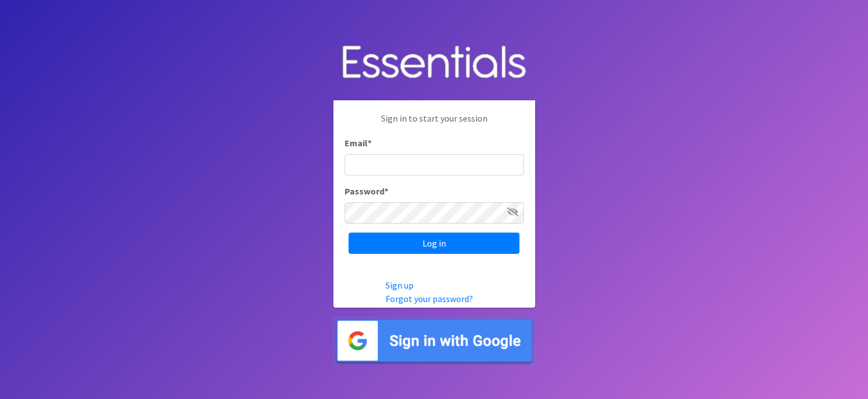 The height and width of the screenshot is (399, 868). What do you see at coordinates (367, 191) in the screenshot?
I see `label: Password` at bounding box center [367, 191].